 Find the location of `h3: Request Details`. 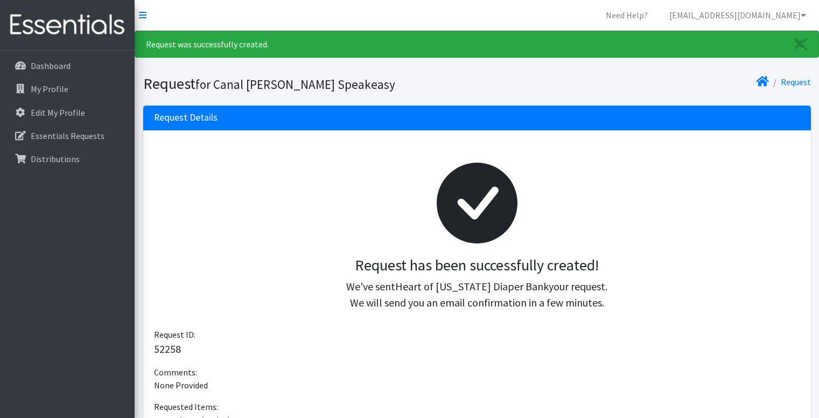

h3: Request Details is located at coordinates (186, 117).